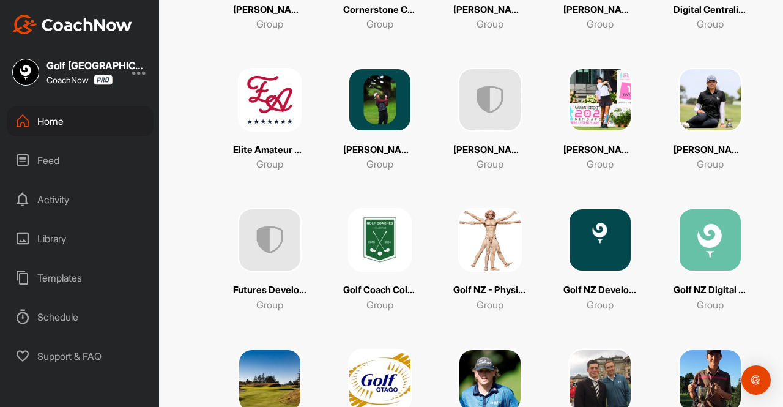 The image size is (783, 407). What do you see at coordinates (103, 79) in the screenshot?
I see `img: CoachNow Pro` at bounding box center [103, 79].